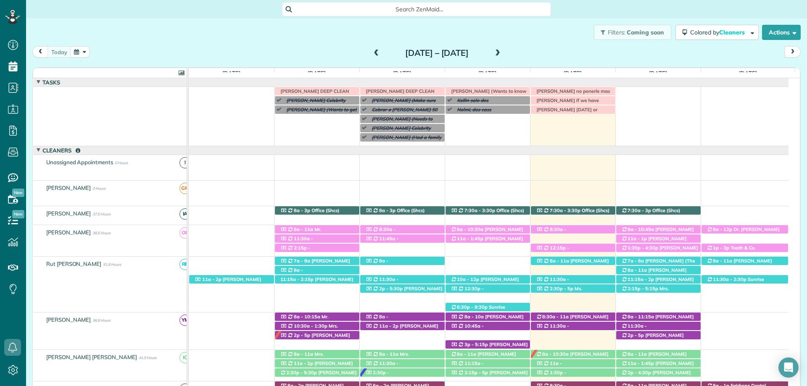 The height and width of the screenshot is (386, 807). What do you see at coordinates (641, 230) in the screenshot?
I see `span: 8a - 10:45a` at bounding box center [641, 230].